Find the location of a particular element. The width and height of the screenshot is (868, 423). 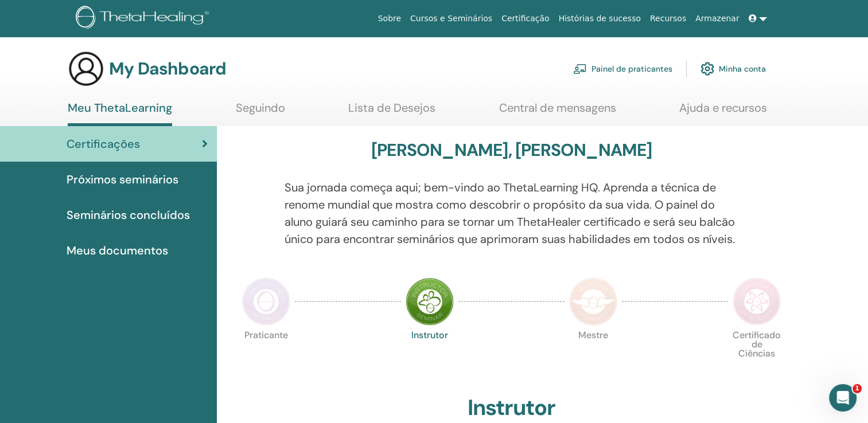

a: Minha conta is located at coordinates (733, 69).